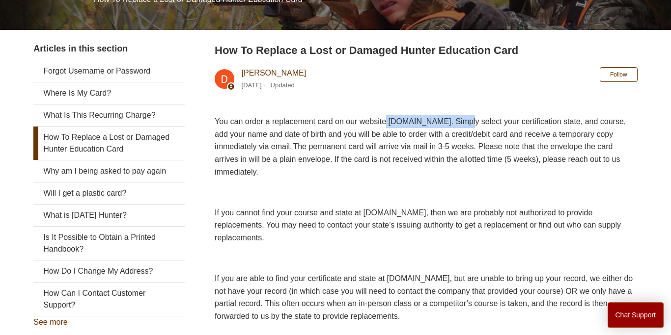 The width and height of the screenshot is (671, 335). What do you see at coordinates (109, 143) in the screenshot?
I see `a: How To Replace a Lost or Damaged Hunter Education Card` at bounding box center [109, 143].